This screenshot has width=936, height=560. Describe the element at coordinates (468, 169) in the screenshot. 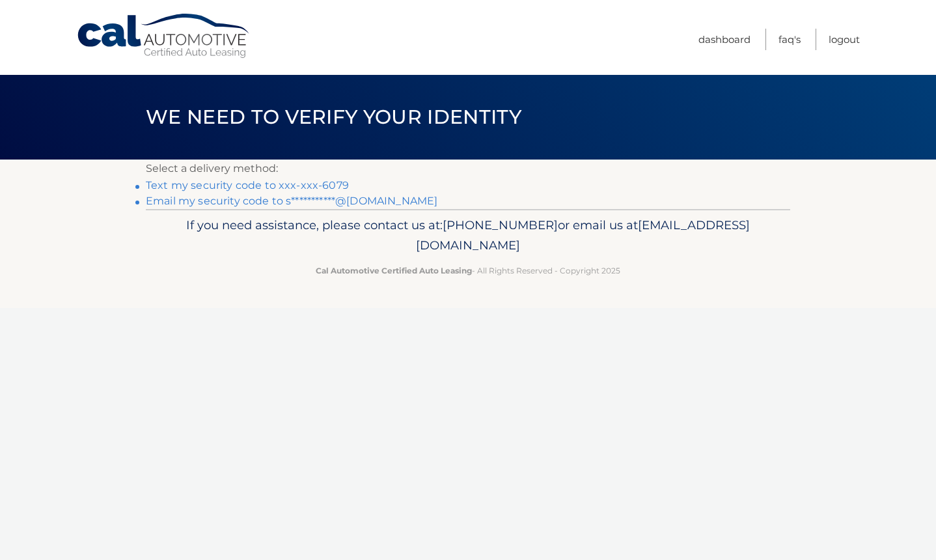

I see `p: Select a delivery method:` at that location.